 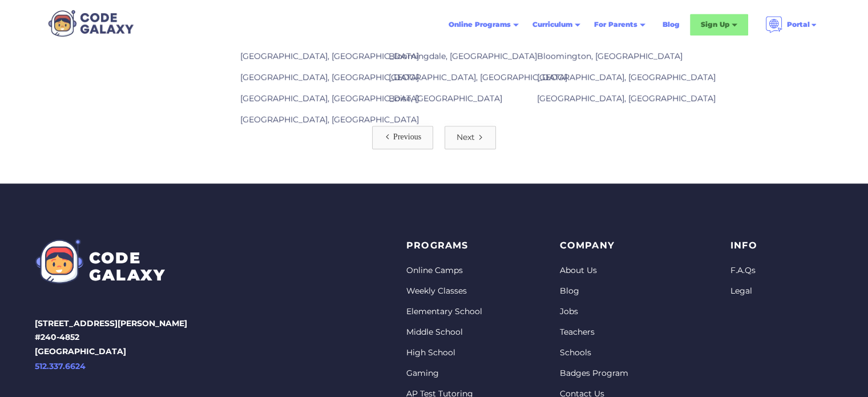 I want to click on p: info, so click(x=744, y=245).